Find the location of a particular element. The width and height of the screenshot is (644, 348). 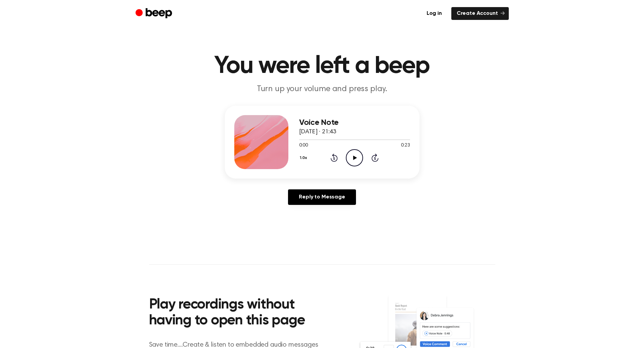

button: 1.0x is located at coordinates (304, 158).